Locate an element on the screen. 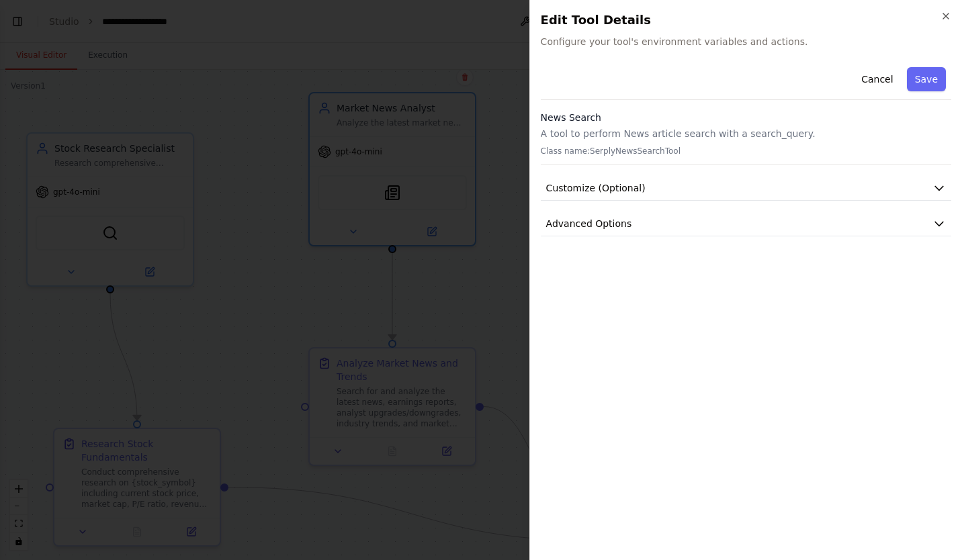 Image resolution: width=962 pixels, height=560 pixels. p: A tool to perform News article search with a search_query. is located at coordinates (746, 133).